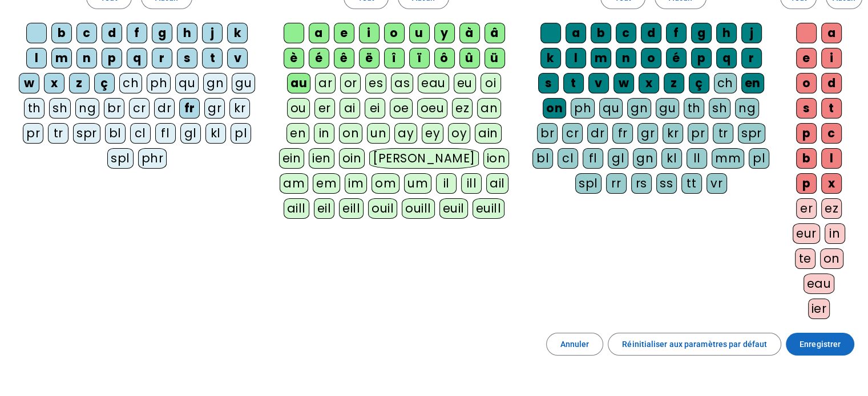  What do you see at coordinates (319, 33) in the screenshot?
I see `div: a` at bounding box center [319, 33].